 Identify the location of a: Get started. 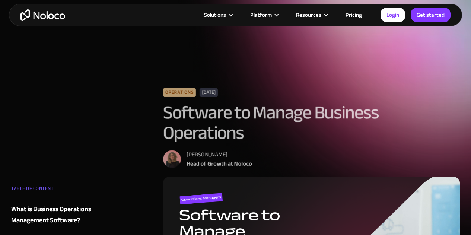
(431, 15).